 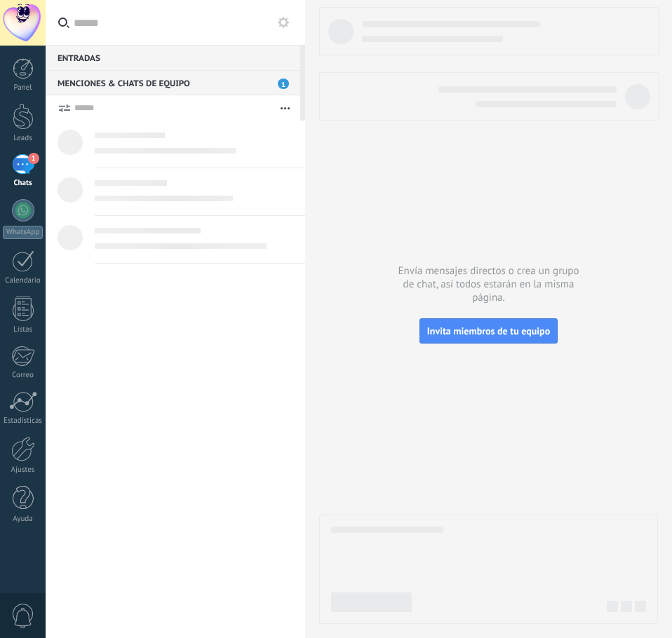 I want to click on div: Chats, so click(x=23, y=183).